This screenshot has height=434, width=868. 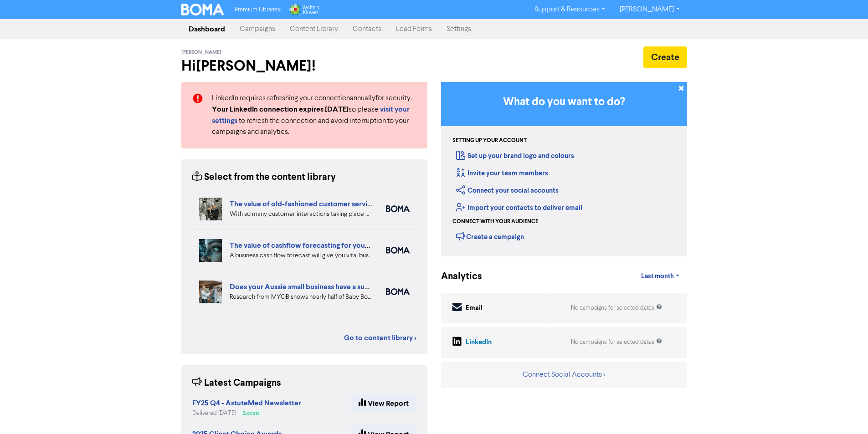 I want to click on div: LinkedIn, so click(x=479, y=343).